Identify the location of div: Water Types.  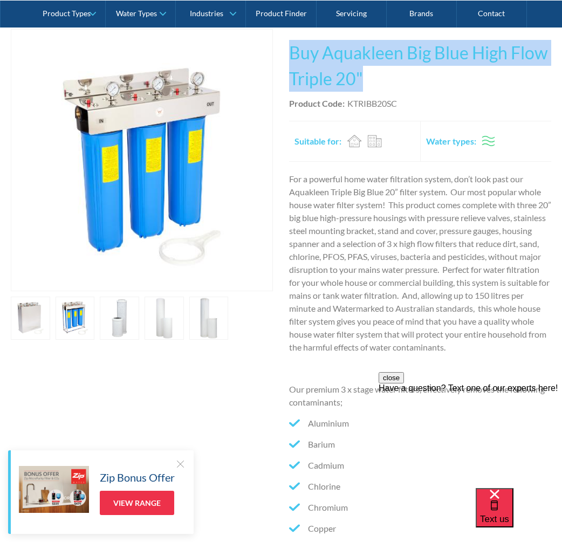
(136, 13).